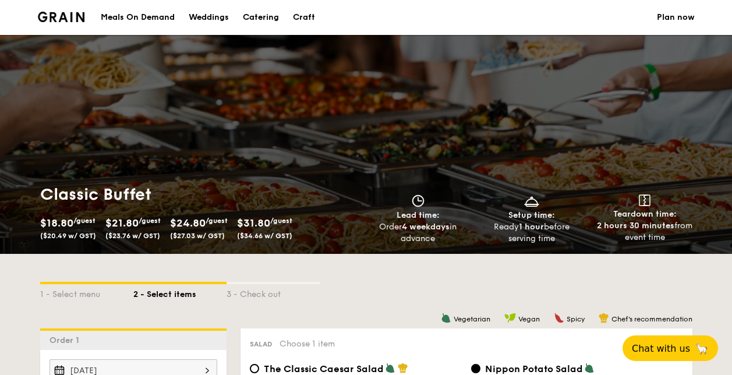 This screenshot has height=375, width=732. What do you see at coordinates (418, 215) in the screenshot?
I see `span: Lead time:` at bounding box center [418, 215].